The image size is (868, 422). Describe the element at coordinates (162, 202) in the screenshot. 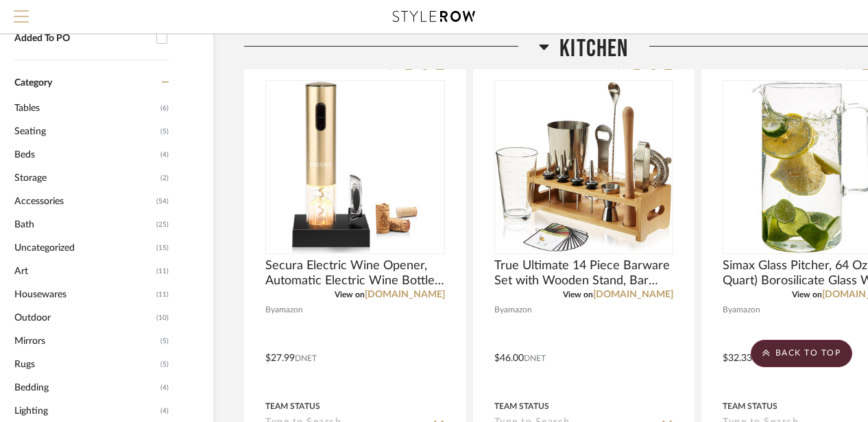

I see `span: (54)` at that location.